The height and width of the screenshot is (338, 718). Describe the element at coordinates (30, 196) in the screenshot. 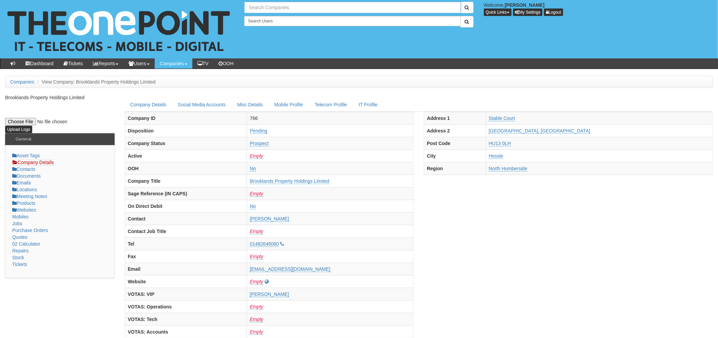

I see `a: Meeting Notes` at that location.